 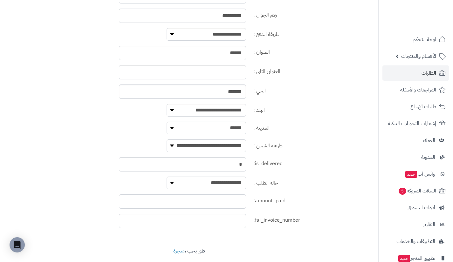 What do you see at coordinates (415, 124) in the screenshot?
I see `a: إشعارات التحويلات البنكية` at bounding box center [415, 124].